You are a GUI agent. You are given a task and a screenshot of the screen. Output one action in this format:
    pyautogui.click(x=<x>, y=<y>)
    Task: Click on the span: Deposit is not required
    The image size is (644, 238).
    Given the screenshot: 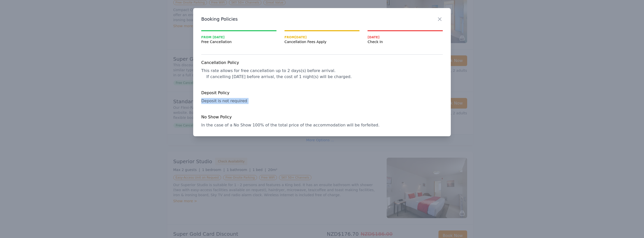 What is the action you would take?
    pyautogui.click(x=224, y=101)
    